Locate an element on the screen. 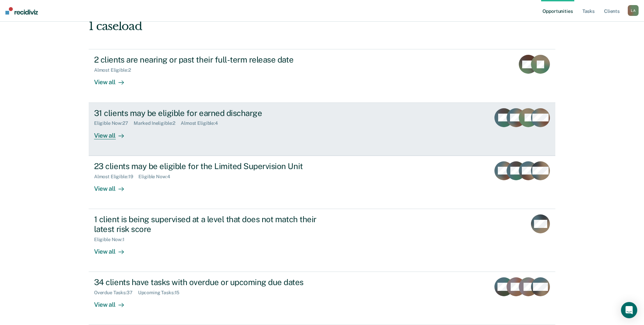 Image resolution: width=644 pixels, height=325 pixels. div: 34 clients have tasks with overdue or upcoming due dates is located at coordinates (213, 282).